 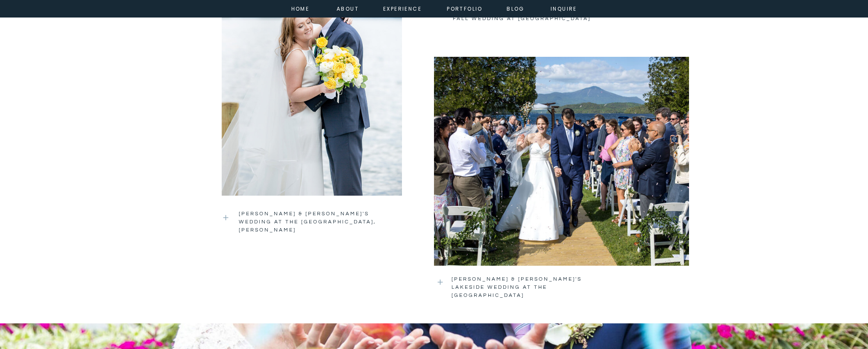 What do you see at coordinates (400, 8) in the screenshot?
I see `a: experience` at bounding box center [400, 8].